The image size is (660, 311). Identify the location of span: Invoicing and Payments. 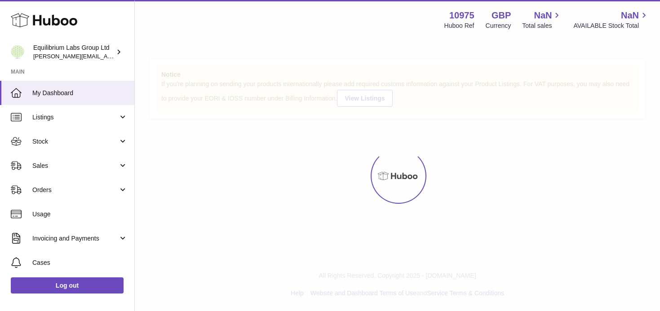
(75, 239).